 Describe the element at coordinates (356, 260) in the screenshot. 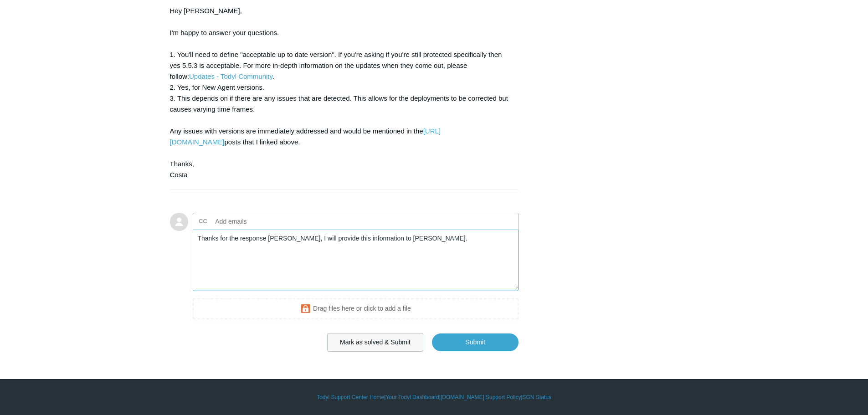

I see `textarea: Add your reply` at that location.